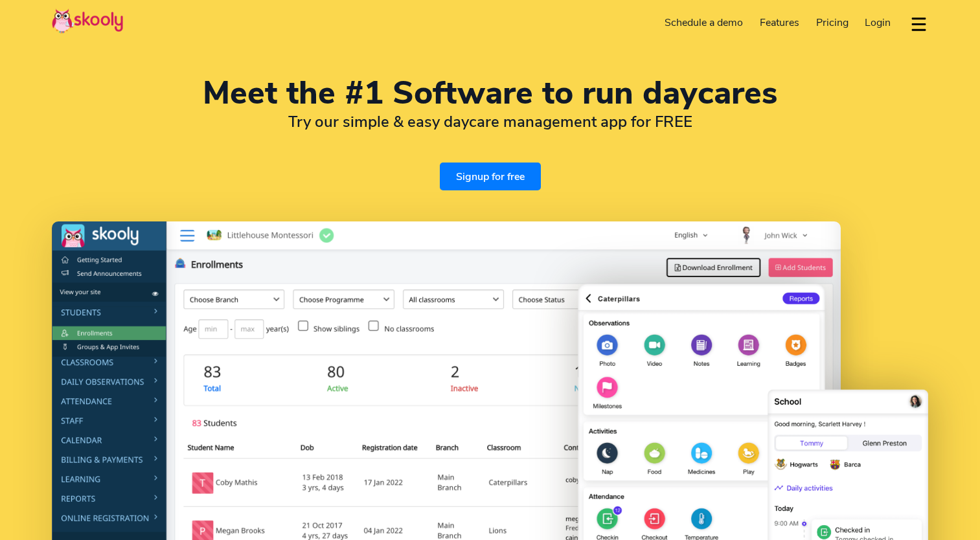  I want to click on a: Features, so click(779, 23).